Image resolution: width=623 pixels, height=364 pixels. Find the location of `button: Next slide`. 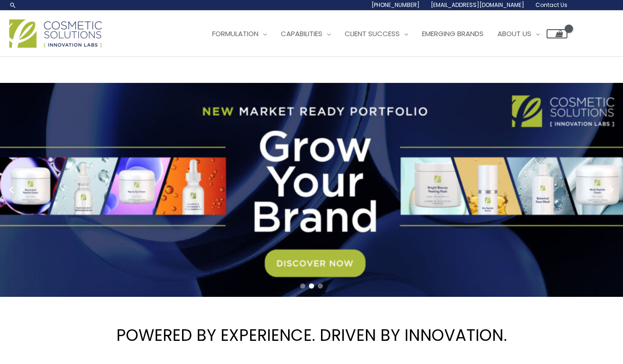

button: Next slide is located at coordinates (611, 190).